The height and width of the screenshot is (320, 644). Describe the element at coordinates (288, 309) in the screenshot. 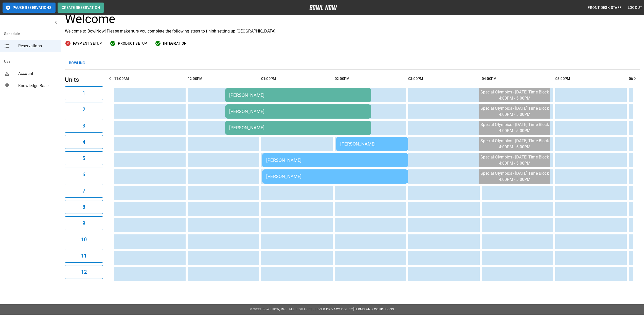

I see `span: © 2022 BowlNow, Inc. All Rights Reserved.` at that location.